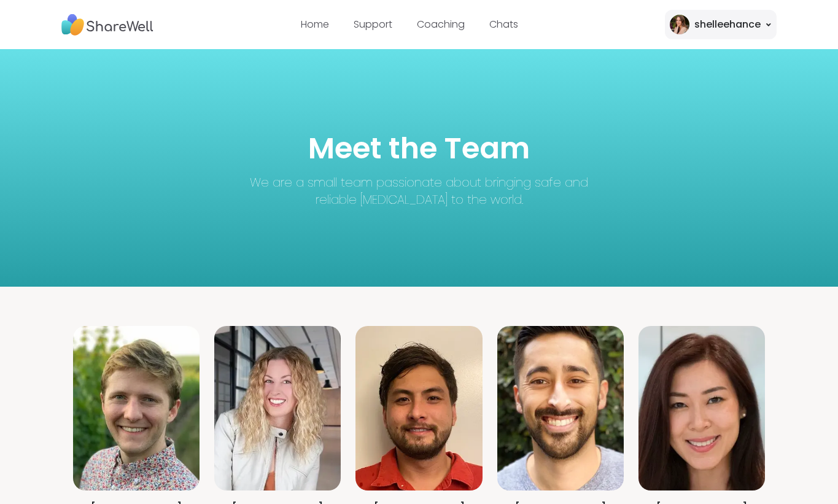 This screenshot has width=838, height=504. I want to click on a: Support, so click(373, 24).